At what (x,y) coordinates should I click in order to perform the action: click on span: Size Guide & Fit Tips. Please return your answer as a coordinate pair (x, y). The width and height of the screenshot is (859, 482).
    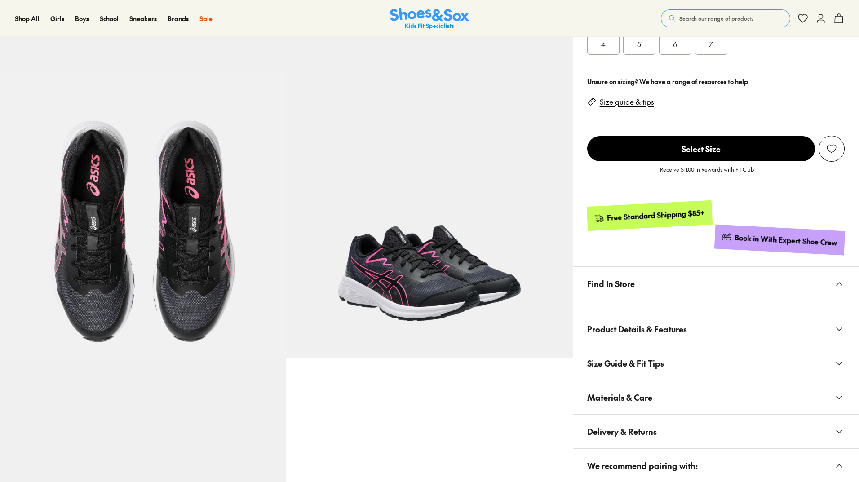
    Looking at the image, I should click on (626, 363).